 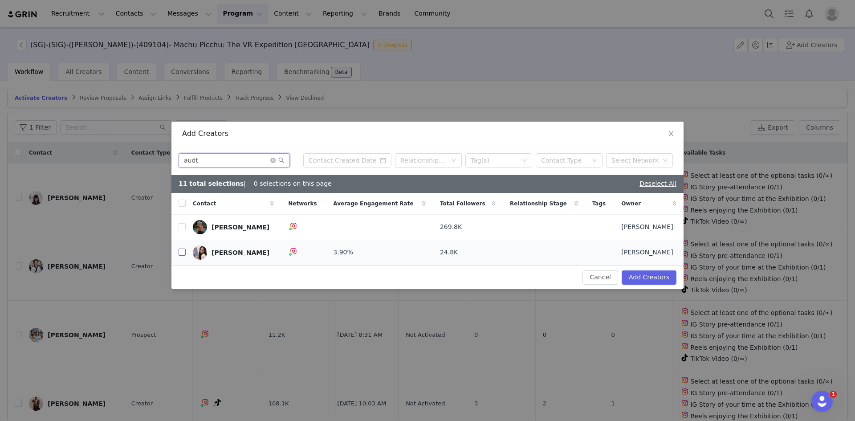 What do you see at coordinates (200, 227) in the screenshot?
I see `img: 1571ce7e-185f-4b47-9fb4-e5135919cffa.jpg` at bounding box center [200, 227].